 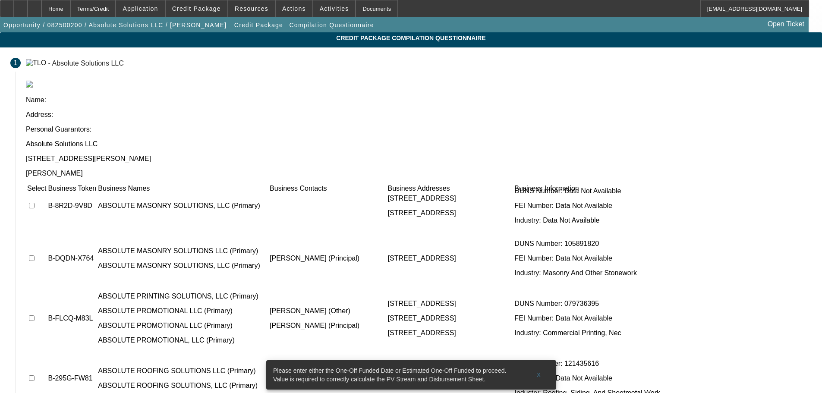 I want to click on p: DUNS Number: 105891820, so click(x=588, y=244).